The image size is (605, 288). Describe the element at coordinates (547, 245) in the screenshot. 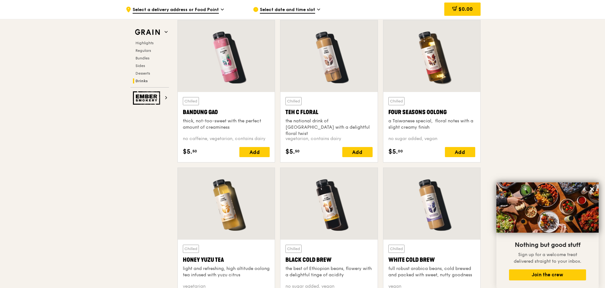

I see `span: Nothing but good stuff` at that location.